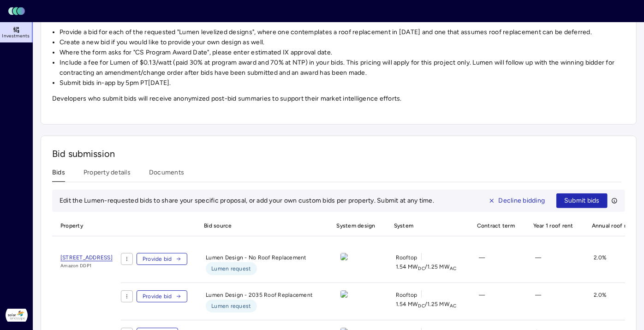  I want to click on div: Lumen Design - No Roof Replacement, so click(261, 264).